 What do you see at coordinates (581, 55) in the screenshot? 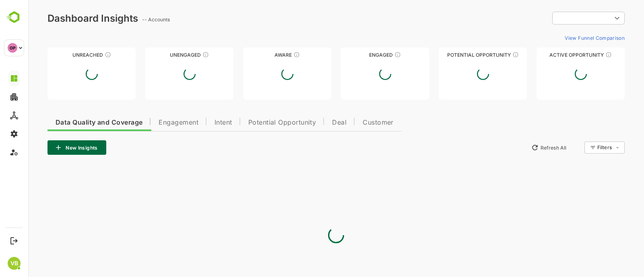
I see `div: These accounts have open opportunities which might be at any of the Sales Stages` at bounding box center [581, 55].